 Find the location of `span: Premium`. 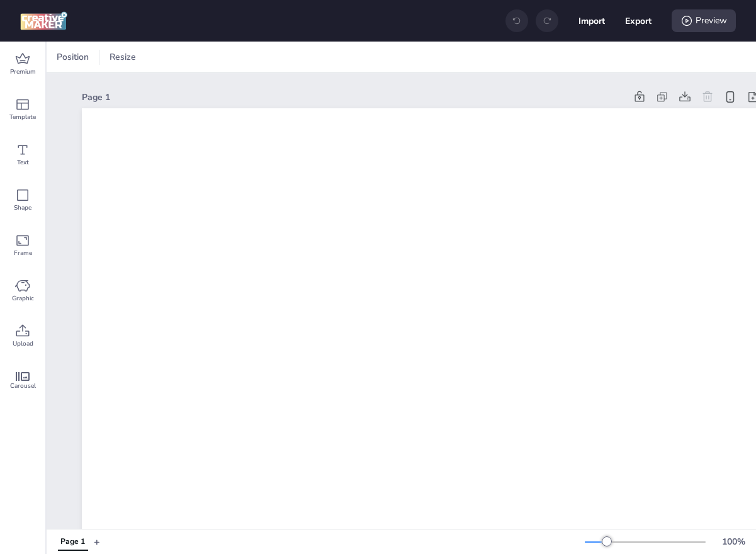

span: Premium is located at coordinates (22, 72).